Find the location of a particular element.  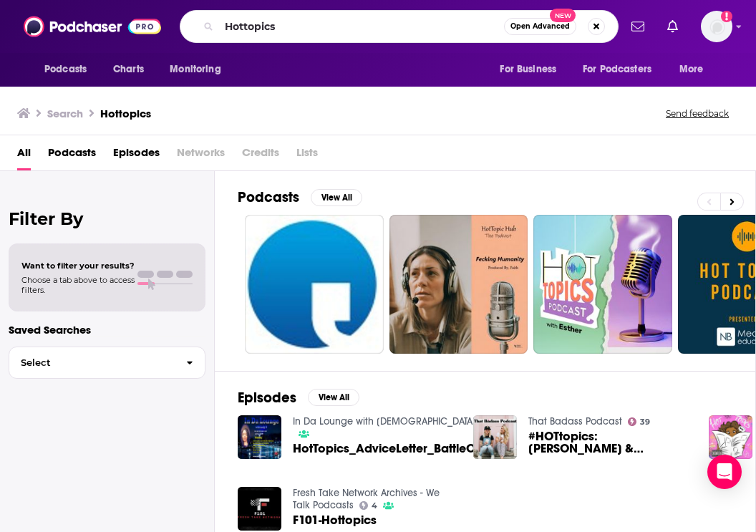

span: For Podcasters is located at coordinates (617, 69).